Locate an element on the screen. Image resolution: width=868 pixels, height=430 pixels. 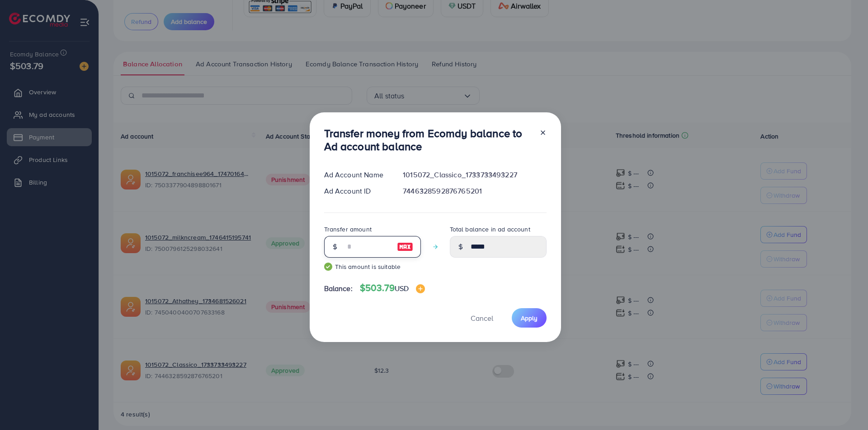
span: Balance: is located at coordinates (338, 289).